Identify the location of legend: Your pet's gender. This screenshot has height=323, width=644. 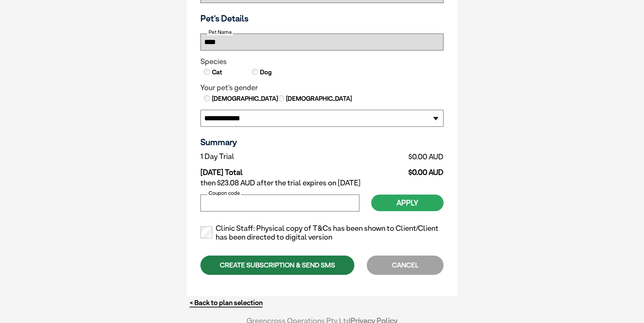
(322, 88).